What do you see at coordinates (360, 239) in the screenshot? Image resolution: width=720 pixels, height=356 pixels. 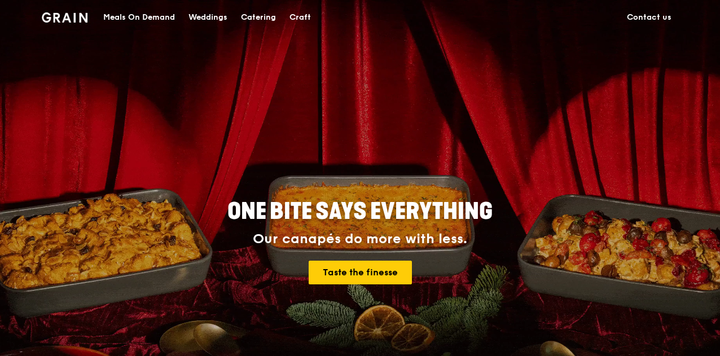 I see `div: Our canapés do more with less.` at bounding box center [360, 239].